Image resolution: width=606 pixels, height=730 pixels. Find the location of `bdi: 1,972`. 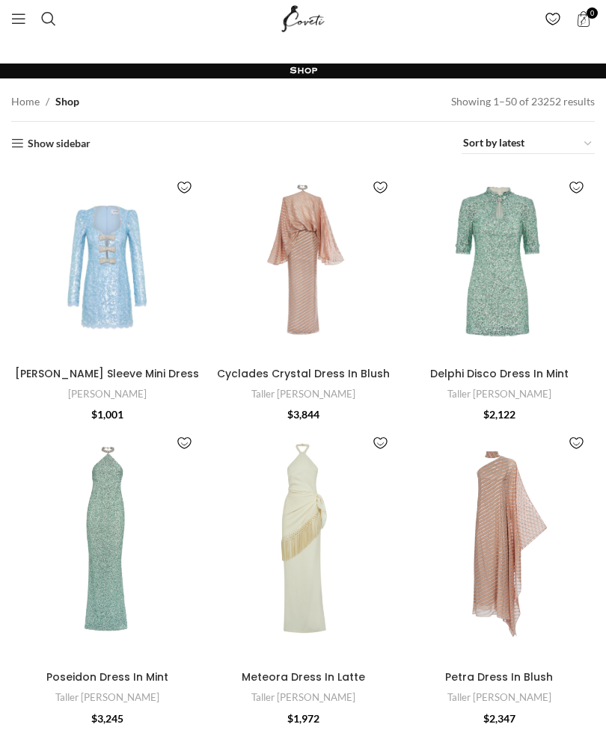

bdi: 1,972 is located at coordinates (303, 718).